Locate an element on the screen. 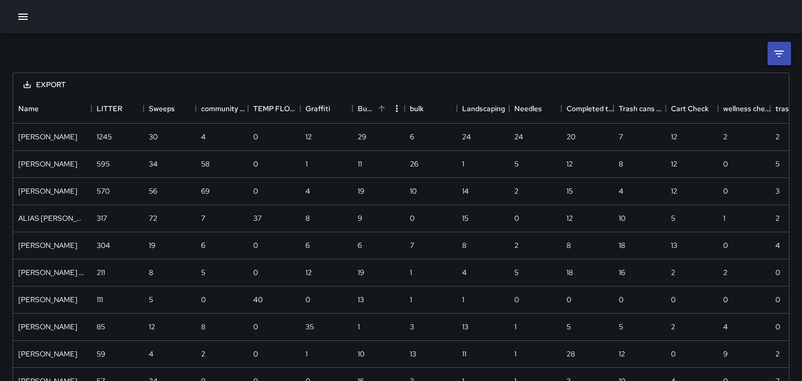 Image resolution: width=802 pixels, height=381 pixels. div: community engagement is located at coordinates (222, 109).